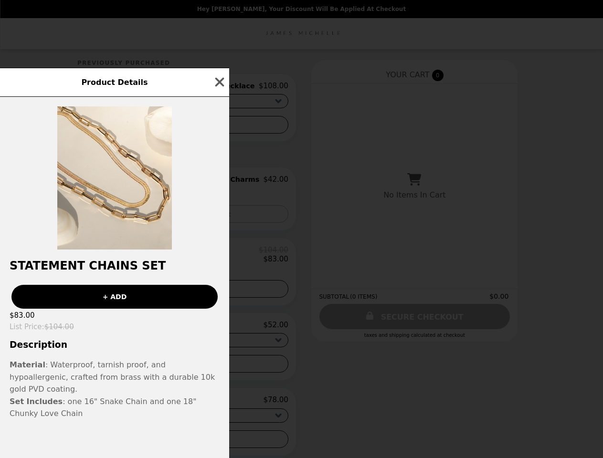 The height and width of the screenshot is (458, 603). Describe the element at coordinates (115, 408) in the screenshot. I see `p: : one 16" Snake Chain and one 18" Chunky Love Chain` at that location.